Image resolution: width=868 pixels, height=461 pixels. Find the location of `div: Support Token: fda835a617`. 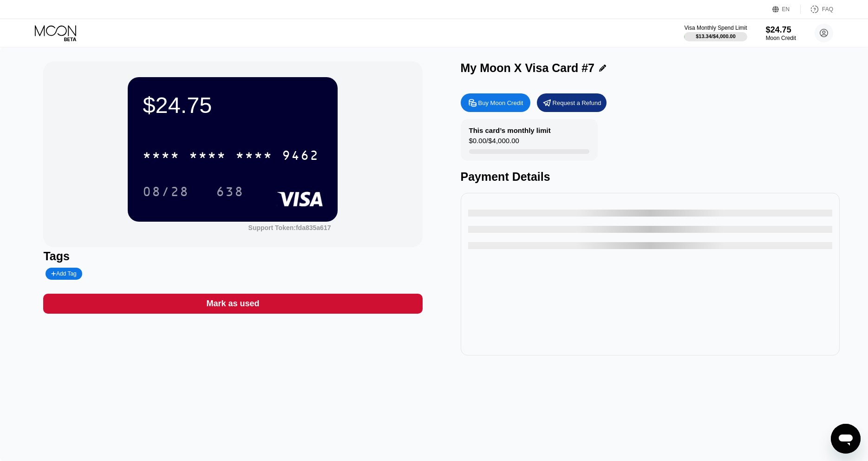

div: Support Token: fda835a617 is located at coordinates (290, 227).